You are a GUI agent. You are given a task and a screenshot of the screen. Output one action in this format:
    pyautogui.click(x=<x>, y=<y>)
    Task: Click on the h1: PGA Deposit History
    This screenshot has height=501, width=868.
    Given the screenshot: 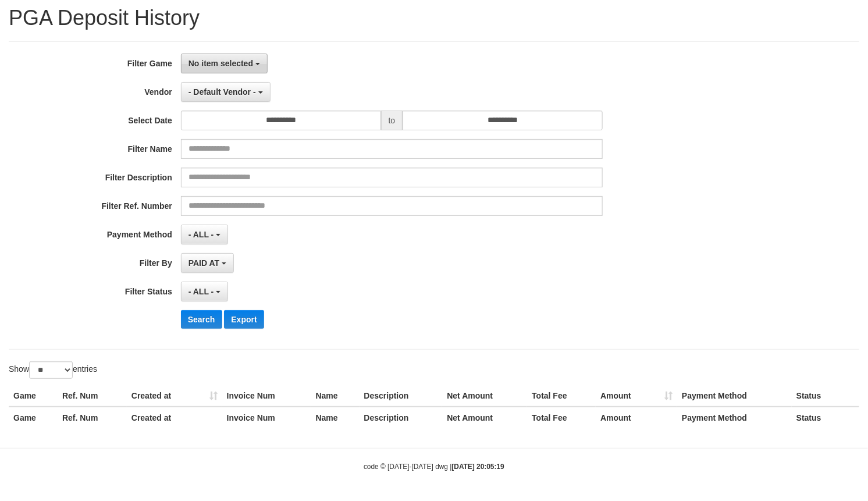 What is the action you would take?
    pyautogui.click(x=434, y=18)
    